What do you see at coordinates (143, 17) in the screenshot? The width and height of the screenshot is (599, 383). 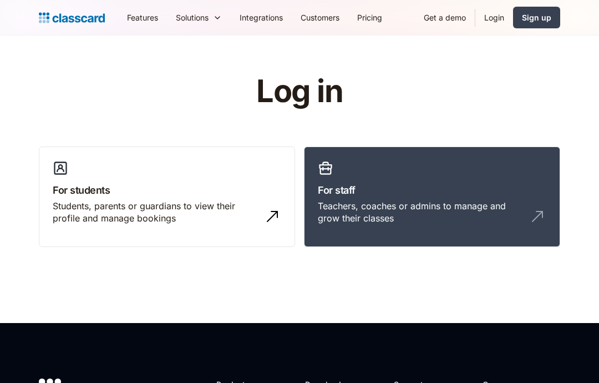 I see `a: Features` at bounding box center [143, 17].